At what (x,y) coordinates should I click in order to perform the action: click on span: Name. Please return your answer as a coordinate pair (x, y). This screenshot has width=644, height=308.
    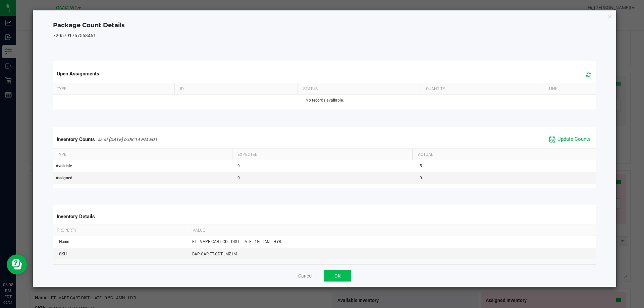
    Looking at the image, I should click on (64, 241).